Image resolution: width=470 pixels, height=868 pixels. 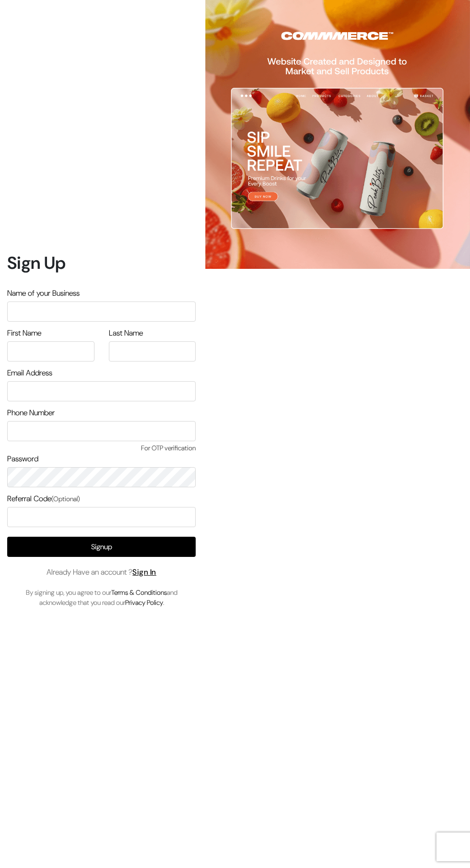 I want to click on label: Phone Number, so click(x=30, y=413).